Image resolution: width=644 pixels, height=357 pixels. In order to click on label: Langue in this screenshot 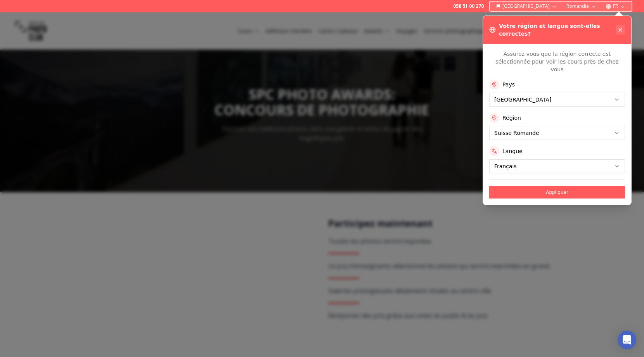, I will do `click(513, 151)`.